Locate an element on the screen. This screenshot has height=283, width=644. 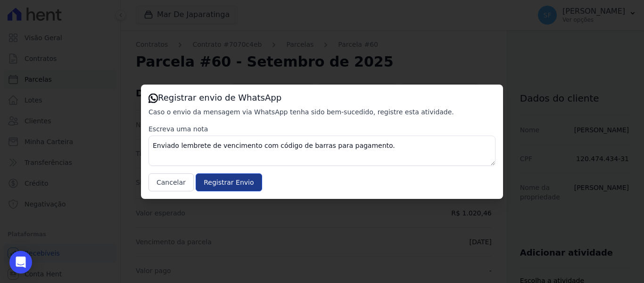
div: Open Intercom Messenger is located at coordinates (21, 262).